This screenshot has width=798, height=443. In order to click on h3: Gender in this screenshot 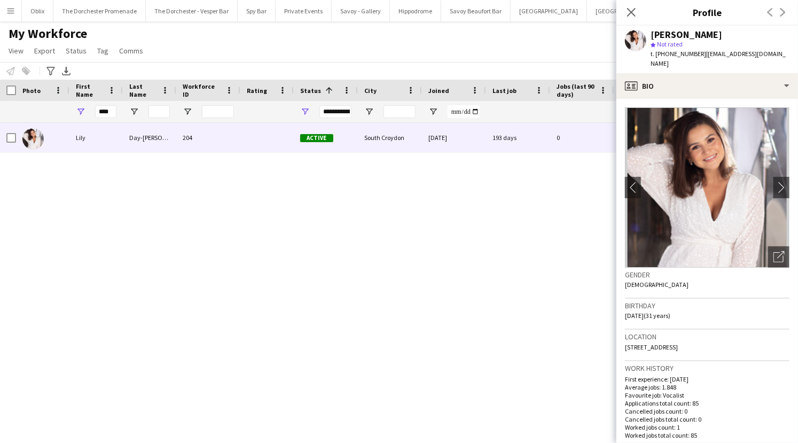, I will do `click(707, 274)`.